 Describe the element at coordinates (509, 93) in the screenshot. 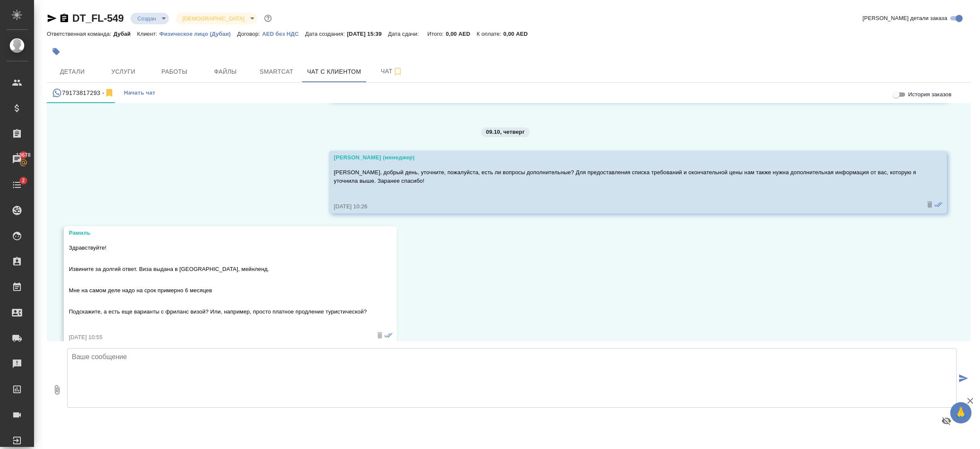

I see `div: simple tabs example` at that location.